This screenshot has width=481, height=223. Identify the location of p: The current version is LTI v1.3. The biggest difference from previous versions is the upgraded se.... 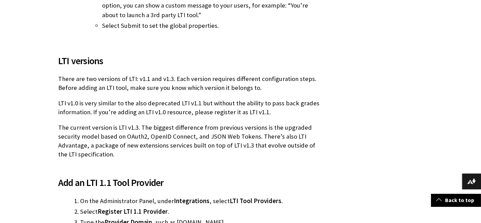
(190, 141).